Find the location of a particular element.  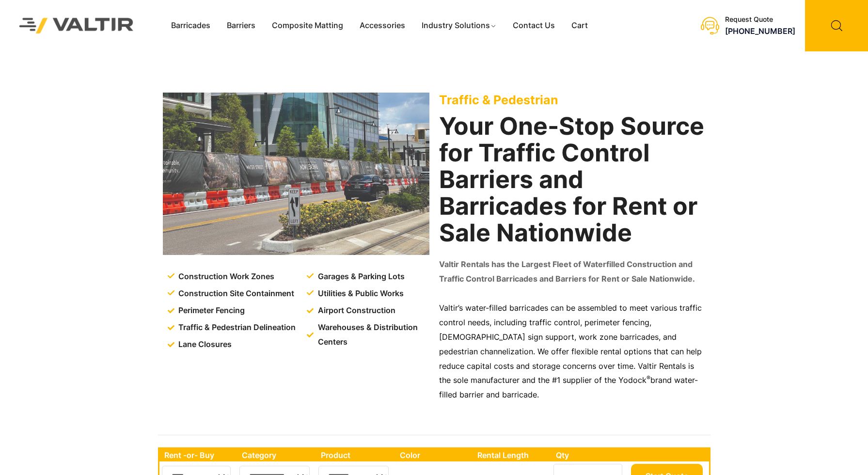

th: Rent -or- Buy is located at coordinates (198, 455).